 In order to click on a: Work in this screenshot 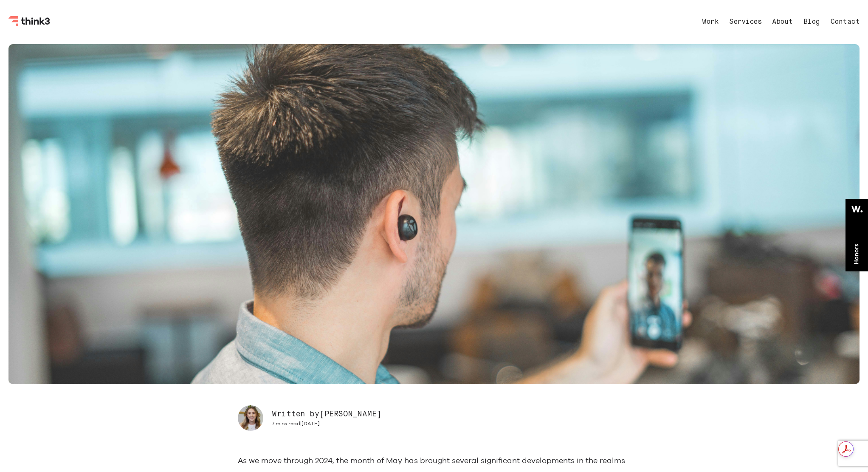, I will do `click(710, 22)`.